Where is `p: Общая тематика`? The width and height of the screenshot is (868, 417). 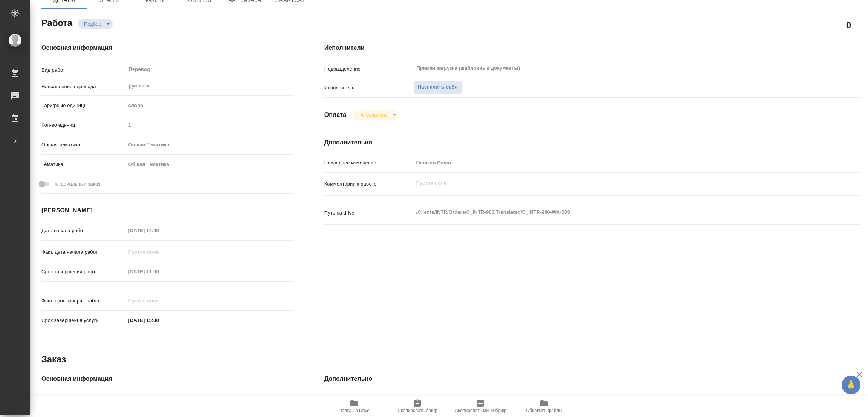 p: Общая тематика is located at coordinates (84, 145).